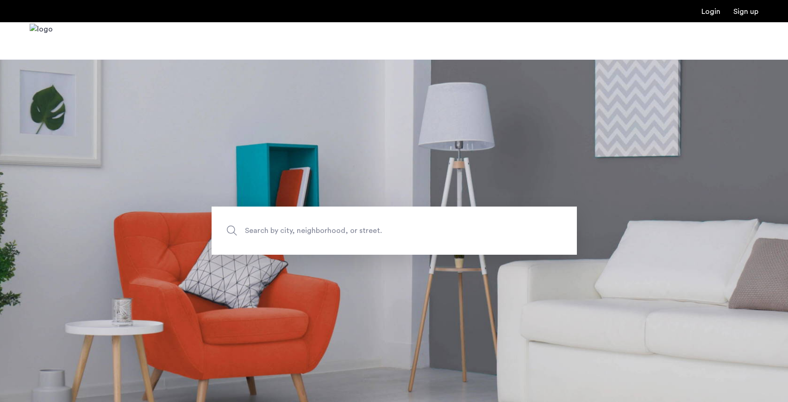 The height and width of the screenshot is (402, 788). I want to click on a: Cazamio Logo, so click(41, 41).